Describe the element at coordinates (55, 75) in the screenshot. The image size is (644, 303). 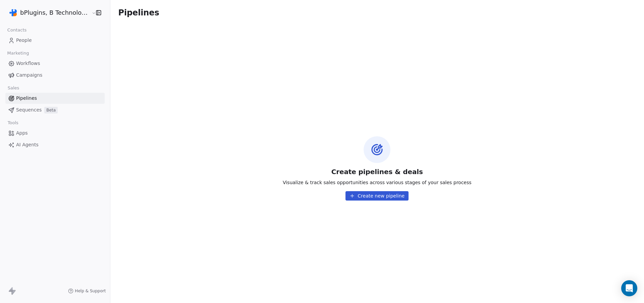
I see `a: Campaigns` at that location.